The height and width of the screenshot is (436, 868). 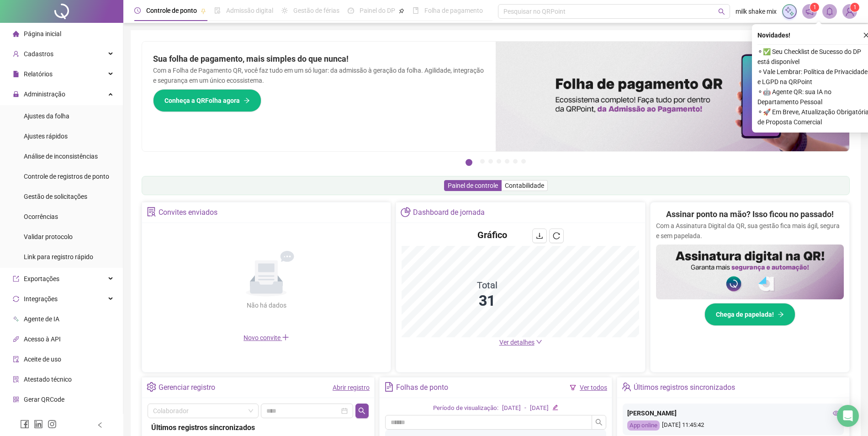 What do you see at coordinates (38, 424) in the screenshot?
I see `span: linkedin` at bounding box center [38, 424].